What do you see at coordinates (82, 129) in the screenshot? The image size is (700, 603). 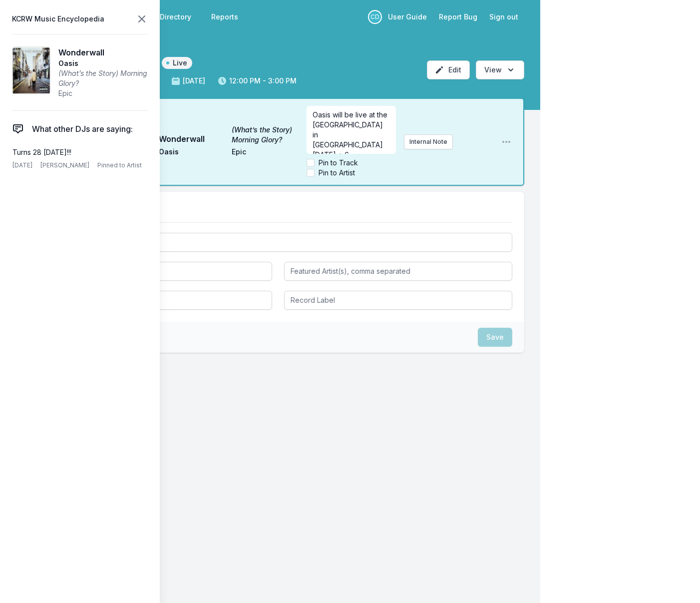 I see `span: What other DJs are saying:` at bounding box center [82, 129].